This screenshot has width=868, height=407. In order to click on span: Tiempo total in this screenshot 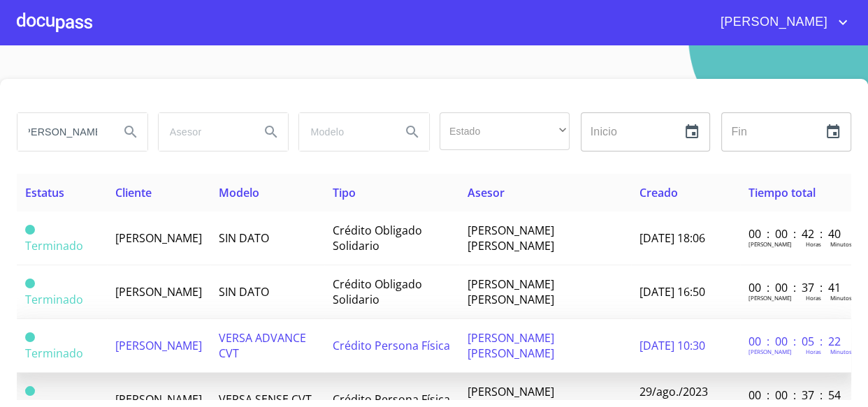, I will do `click(783, 193)`.